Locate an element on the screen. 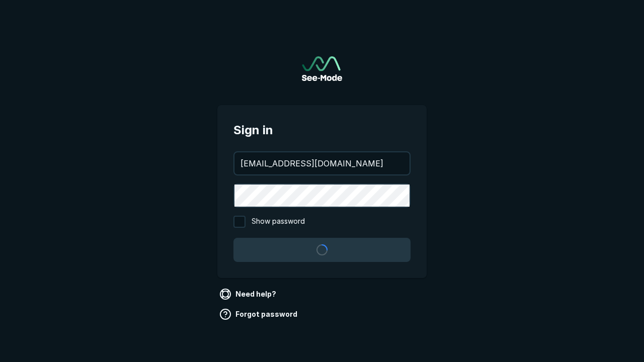 This screenshot has width=644, height=362. a: Forgot password is located at coordinates (259, 315).